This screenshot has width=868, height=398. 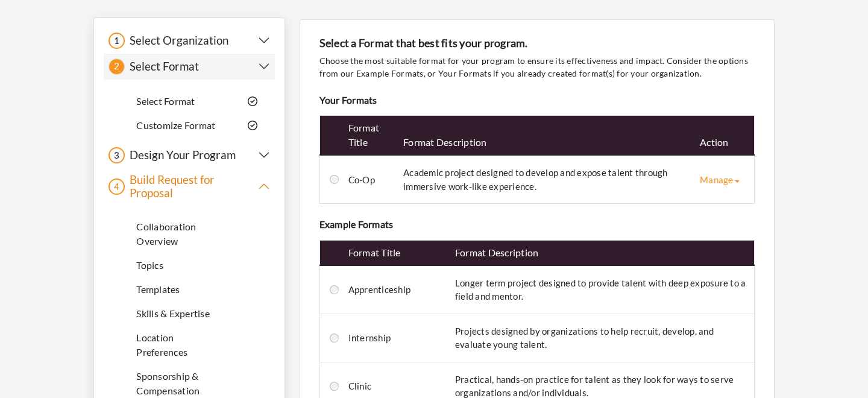 What do you see at coordinates (371, 179) in the screenshot?
I see `td: Co-Op` at bounding box center [371, 179].